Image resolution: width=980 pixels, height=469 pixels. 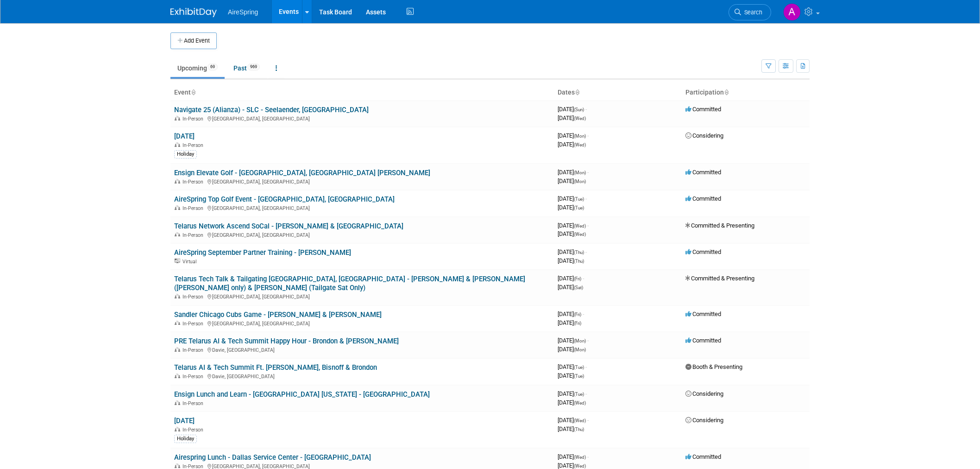 I want to click on a: Upcoming69, so click(x=197, y=68).